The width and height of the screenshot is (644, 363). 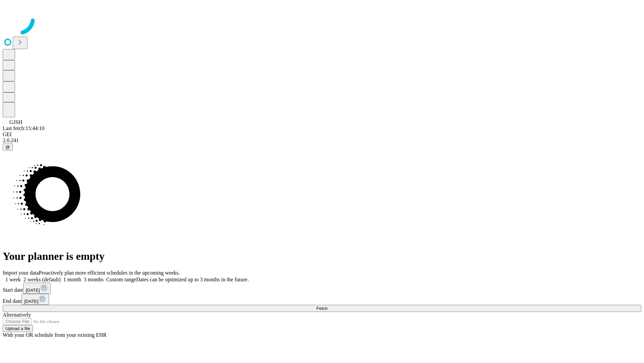 What do you see at coordinates (13, 279) in the screenshot?
I see `span: 1 week` at bounding box center [13, 279].